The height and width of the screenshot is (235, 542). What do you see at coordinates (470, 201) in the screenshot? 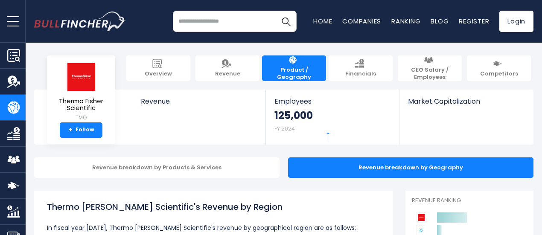
I see `p: Revenue Ranking` at bounding box center [470, 201].